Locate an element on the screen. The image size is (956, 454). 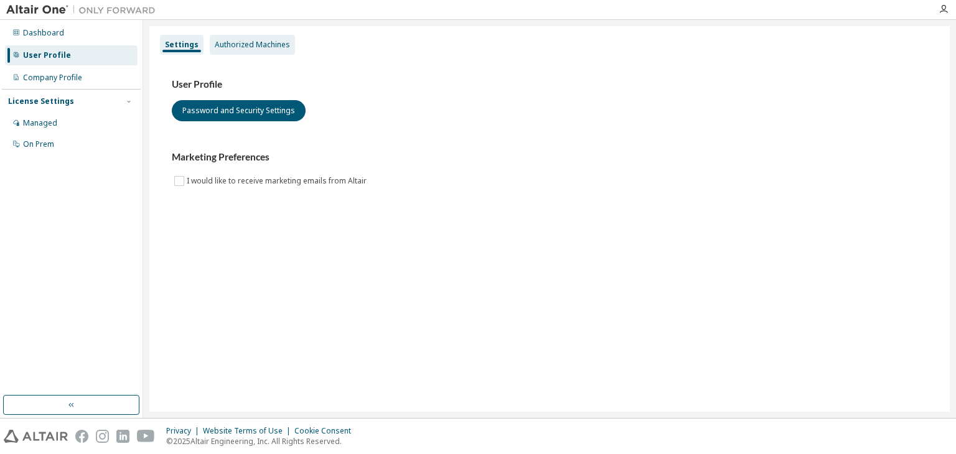
label: I would like to receive marketing emails from Altair is located at coordinates (277, 181).